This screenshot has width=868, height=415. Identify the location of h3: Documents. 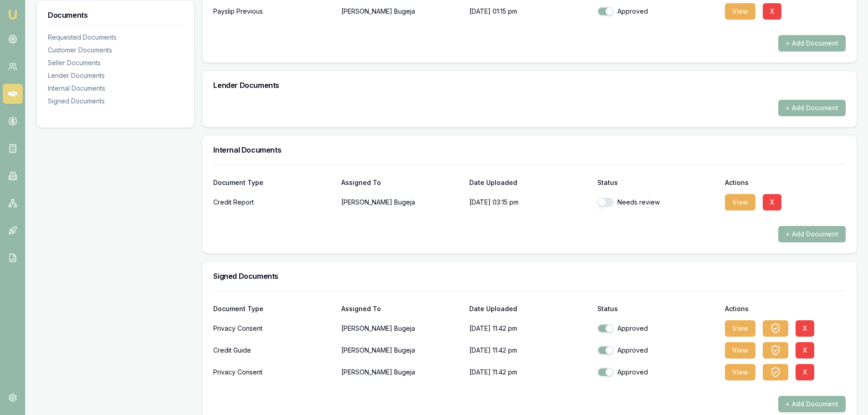
(115, 15).